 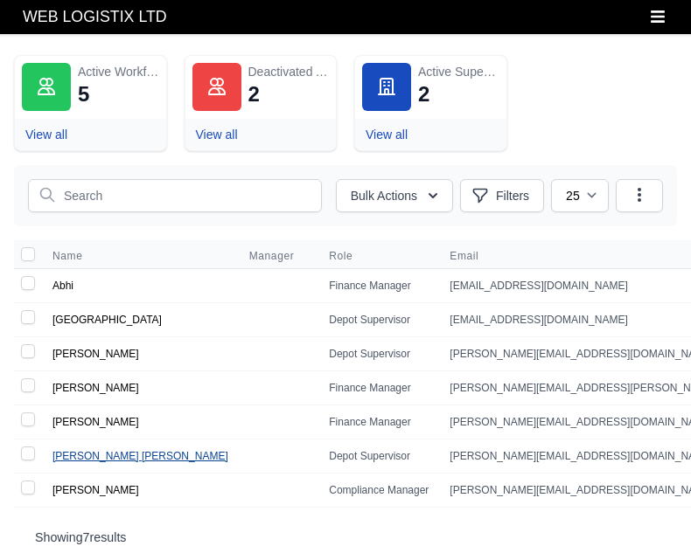 I want to click on button: Filters, so click(x=502, y=196).